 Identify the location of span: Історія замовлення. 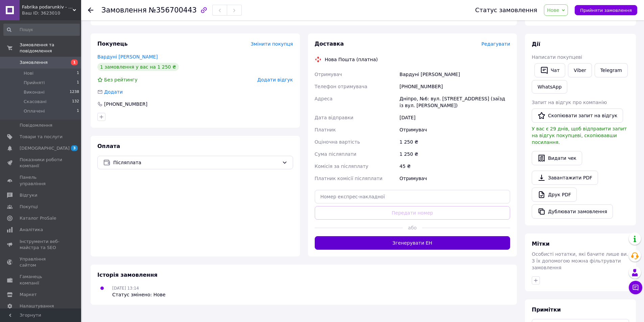
(128, 275).